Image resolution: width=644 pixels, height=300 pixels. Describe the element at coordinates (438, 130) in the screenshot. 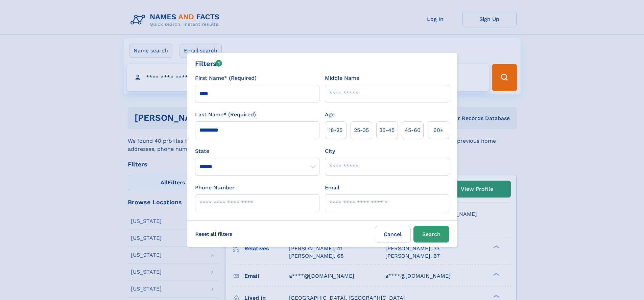

I see `span: 60+` at that location.